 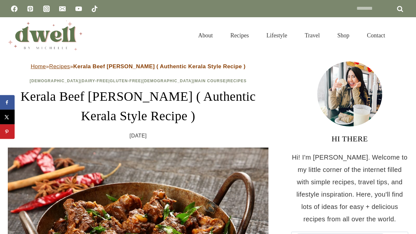 I want to click on a: Main Course, so click(x=210, y=81).